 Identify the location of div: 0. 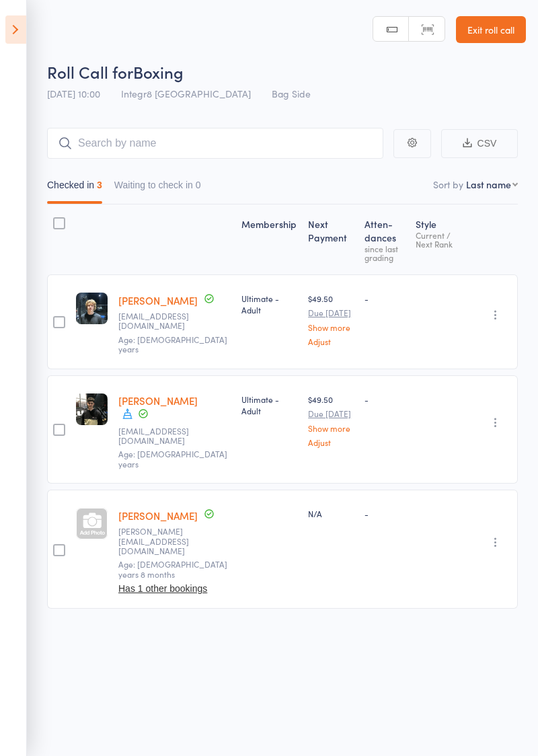
(199, 185).